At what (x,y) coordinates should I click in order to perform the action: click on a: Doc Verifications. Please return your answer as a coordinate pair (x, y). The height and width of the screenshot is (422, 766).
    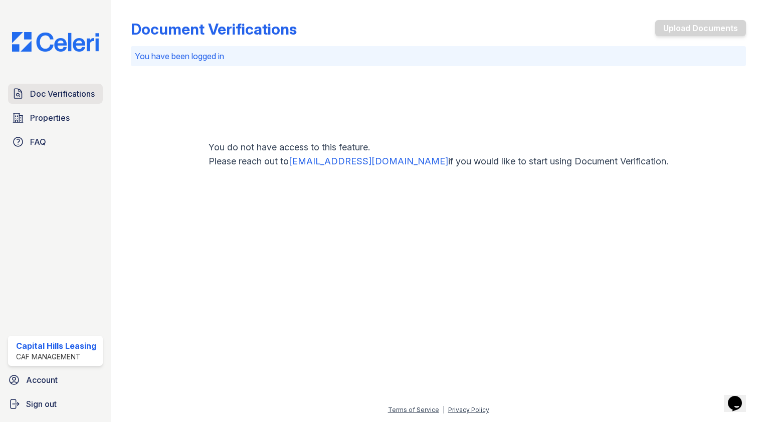
    Looking at the image, I should click on (55, 94).